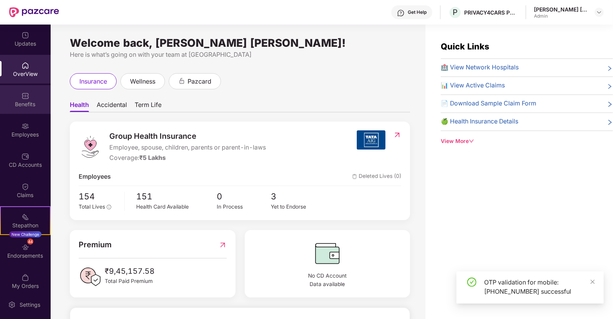  What do you see at coordinates (93, 81) in the screenshot?
I see `span: insurance` at bounding box center [93, 81].